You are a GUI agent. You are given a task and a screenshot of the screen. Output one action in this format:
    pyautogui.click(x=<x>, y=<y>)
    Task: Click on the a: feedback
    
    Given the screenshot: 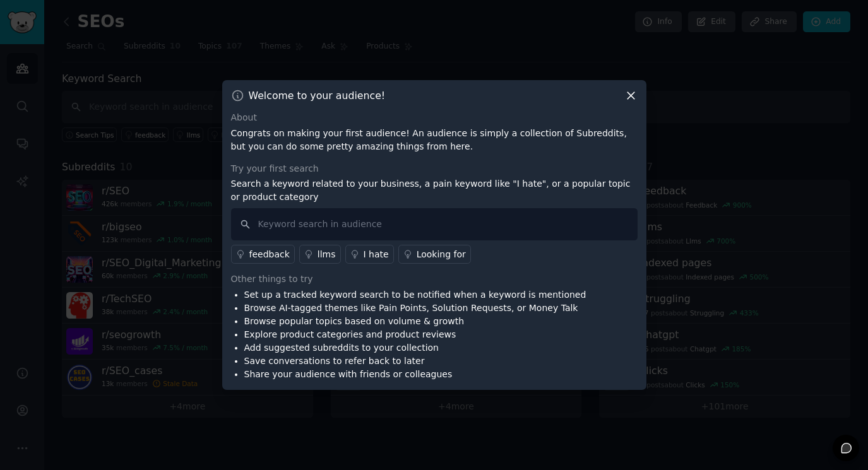 What is the action you would take?
    pyautogui.click(x=262, y=255)
    